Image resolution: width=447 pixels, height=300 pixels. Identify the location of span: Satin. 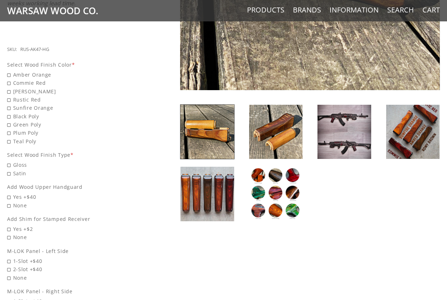
(75, 173).